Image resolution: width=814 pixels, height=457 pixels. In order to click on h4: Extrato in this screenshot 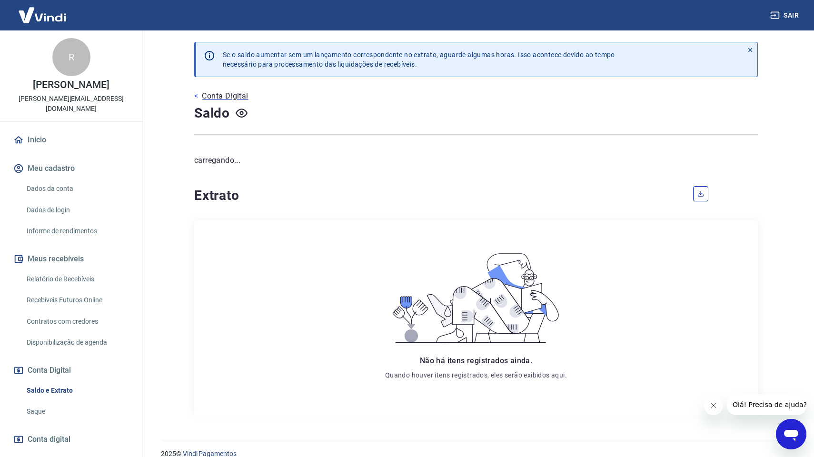, I will do `click(438, 196)`.